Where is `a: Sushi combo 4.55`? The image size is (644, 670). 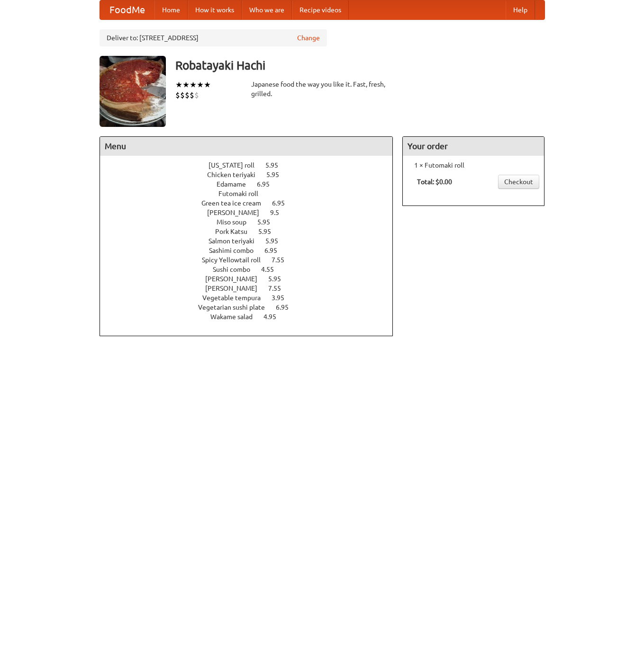
a: Sushi combo 4.55 is located at coordinates (252, 269).